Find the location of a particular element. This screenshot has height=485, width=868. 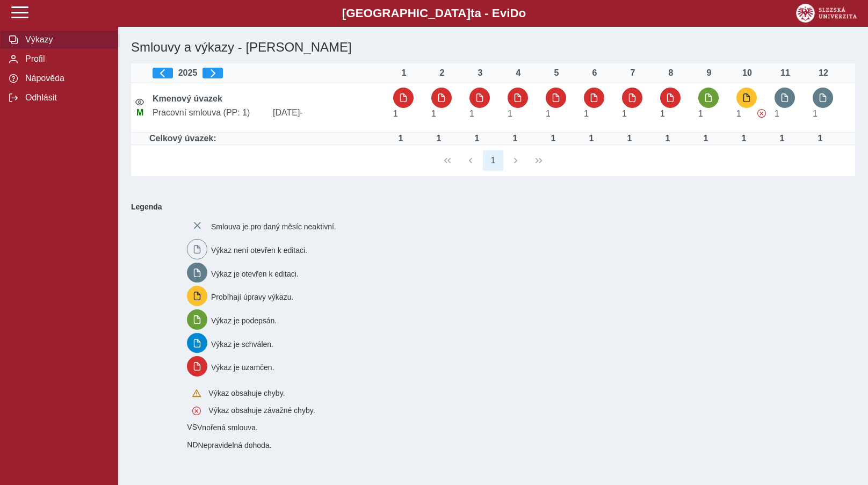

span: Odhlásit is located at coordinates (65, 98).